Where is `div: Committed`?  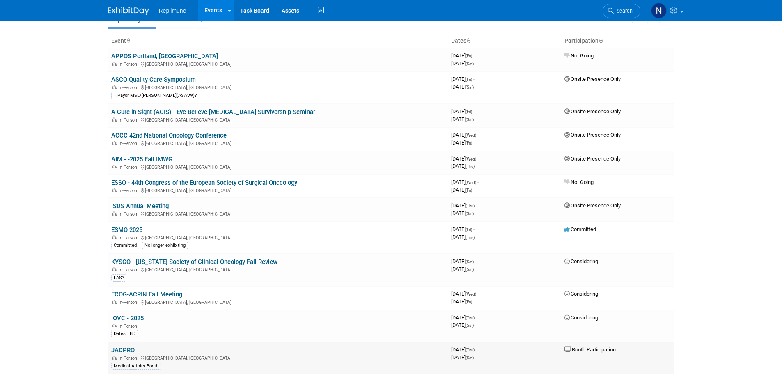
div: Committed is located at coordinates (125, 245).